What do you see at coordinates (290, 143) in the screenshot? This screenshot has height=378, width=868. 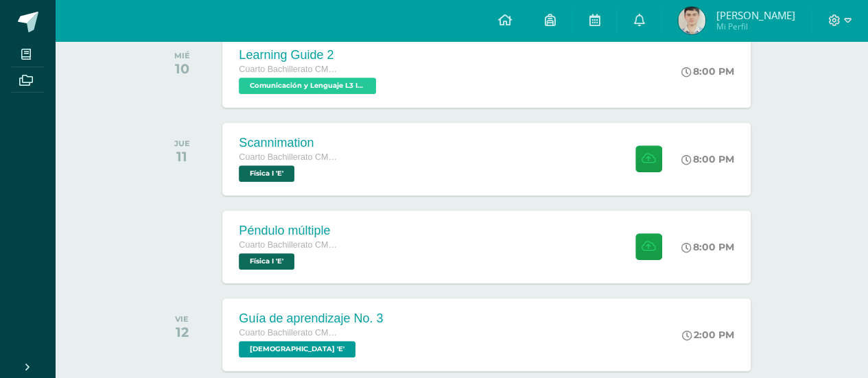 I see `div: Scannimation` at bounding box center [290, 143].